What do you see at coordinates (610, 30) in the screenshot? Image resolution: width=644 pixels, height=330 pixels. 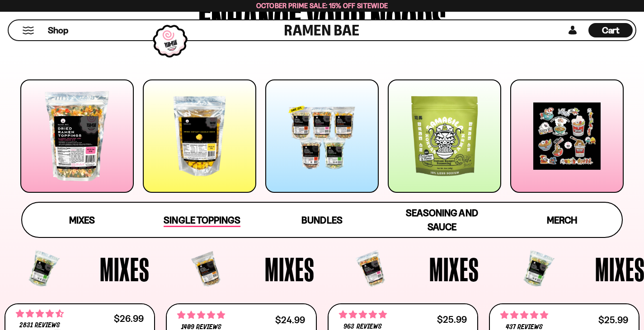 I see `span: Cart` at bounding box center [610, 30].